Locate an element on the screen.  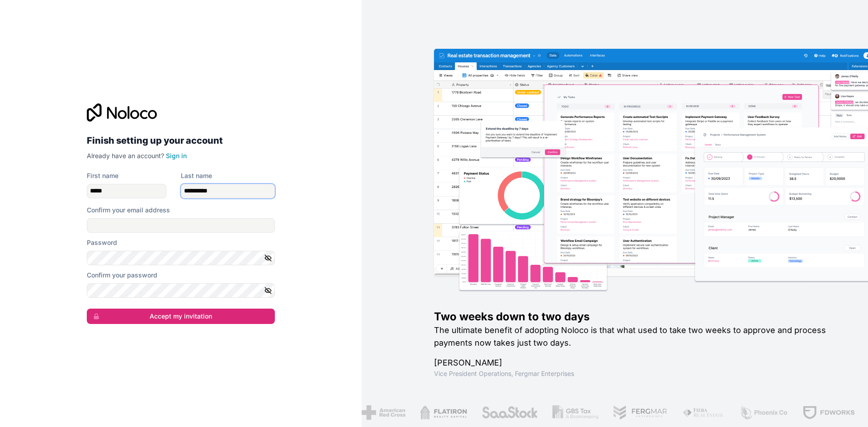
h2: Finish setting up your account is located at coordinates (181, 141).